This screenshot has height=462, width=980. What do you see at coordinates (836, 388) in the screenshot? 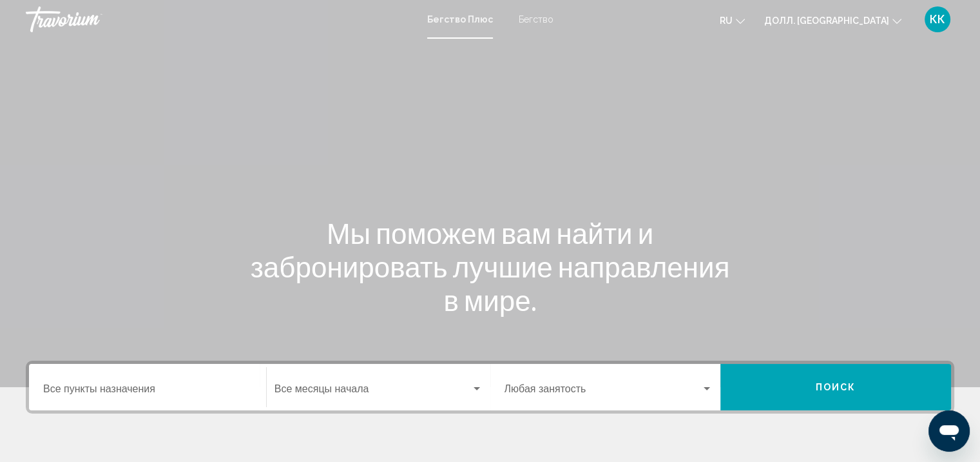
I see `ya-tr-span: Поиск` at bounding box center [836, 388].